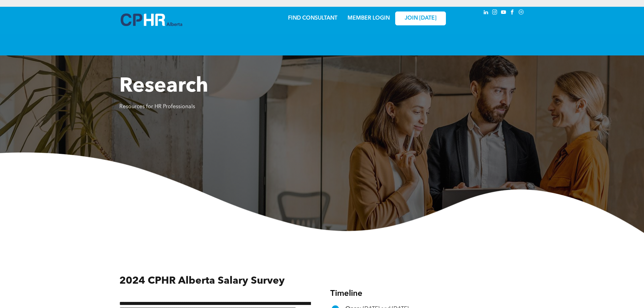 The height and width of the screenshot is (308, 644). Describe the element at coordinates (495, 13) in the screenshot. I see `a: instagram` at that location.